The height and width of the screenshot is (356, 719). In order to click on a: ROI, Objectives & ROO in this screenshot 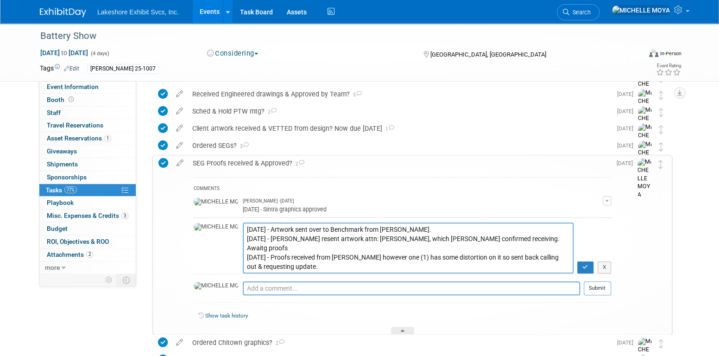, I will do `click(88, 241)`.